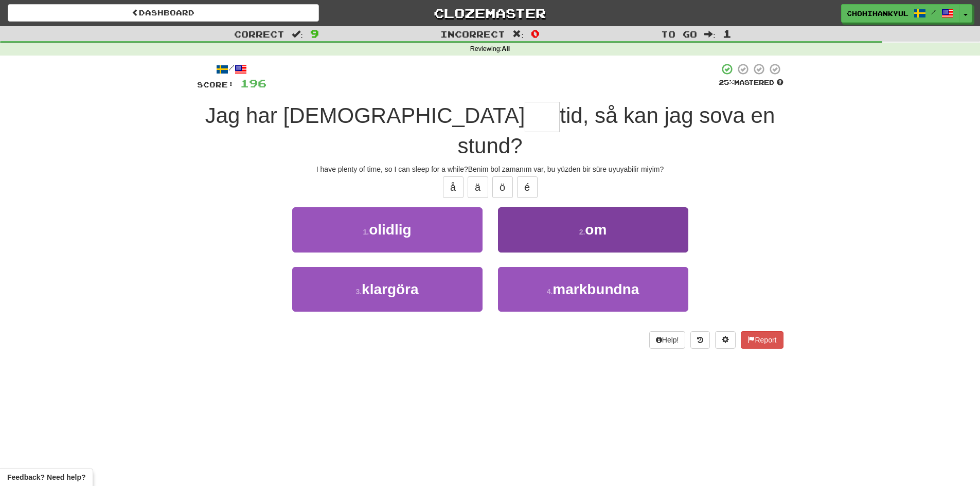 This screenshot has width=980, height=486. What do you see at coordinates (490, 169) in the screenshot?
I see `div: I have plenty of time, so I can sleep for a while?Benim bol zamanım var, bu yüzden bir süre uyuya...` at bounding box center [490, 169].